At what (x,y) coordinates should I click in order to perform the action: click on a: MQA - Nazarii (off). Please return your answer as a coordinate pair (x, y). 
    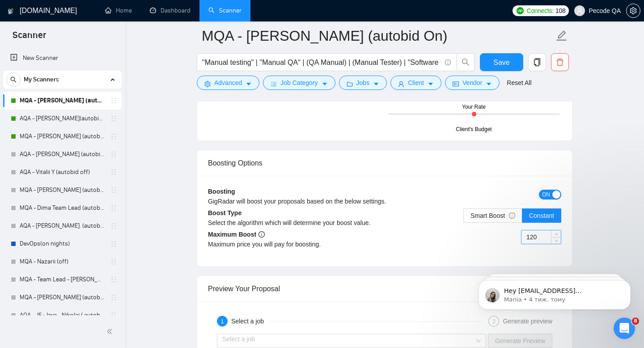
    Looking at the image, I should click on (62, 261).